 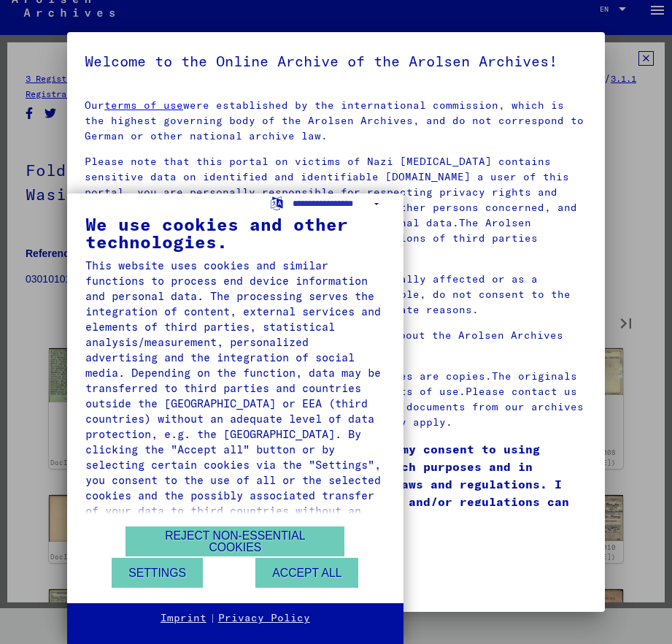 What do you see at coordinates (264, 618) in the screenshot?
I see `a: Privacy Policy` at bounding box center [264, 618].